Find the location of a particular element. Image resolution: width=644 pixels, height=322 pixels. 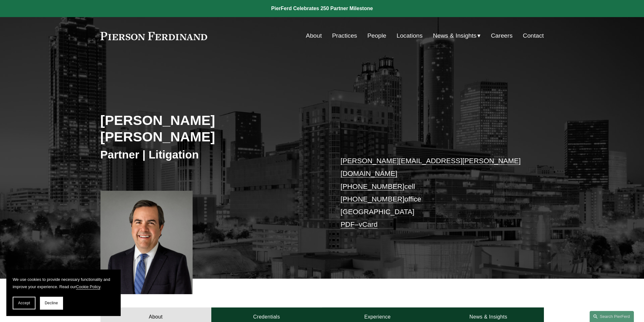

a: People is located at coordinates (377, 36).